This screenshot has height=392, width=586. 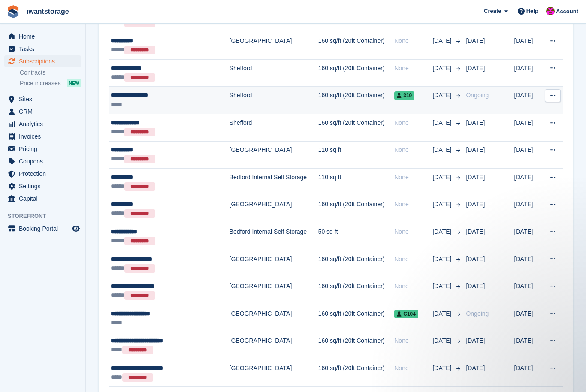 What do you see at coordinates (45, 99) in the screenshot?
I see `span: Sites` at bounding box center [45, 99].